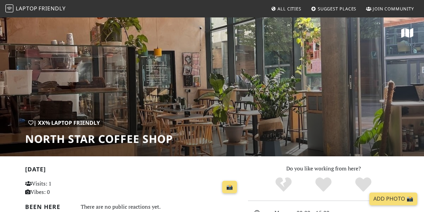 This screenshot has width=424, height=212. Describe the element at coordinates (58, 188) in the screenshot. I see `p: Visits: 1 Vibes: 0` at that location.